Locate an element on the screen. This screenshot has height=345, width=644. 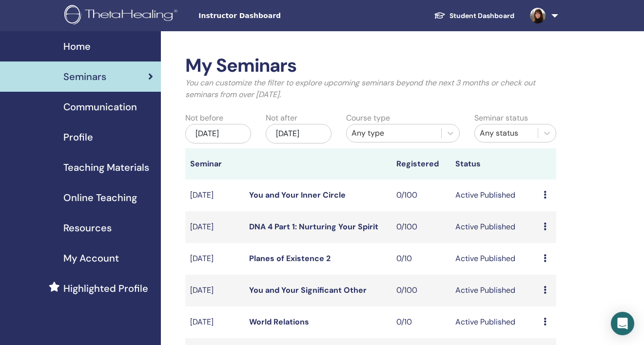
a: DNA 4 Part 1: Nurturing Your Spirit is located at coordinates (314, 226).